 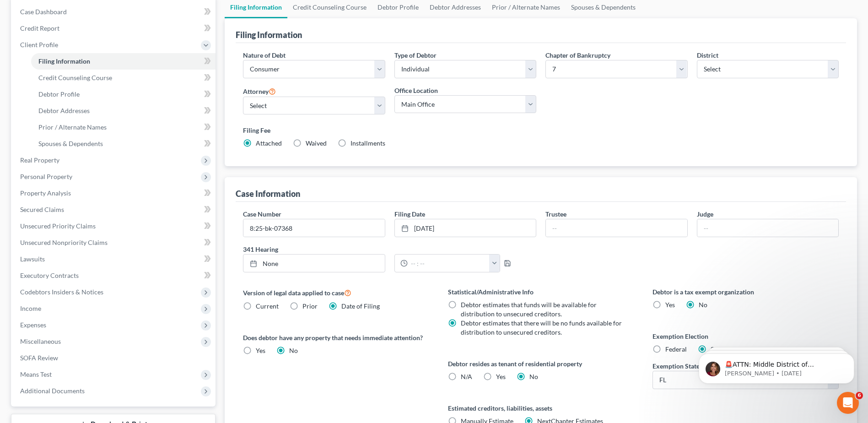 I want to click on span: Waived, so click(x=316, y=143).